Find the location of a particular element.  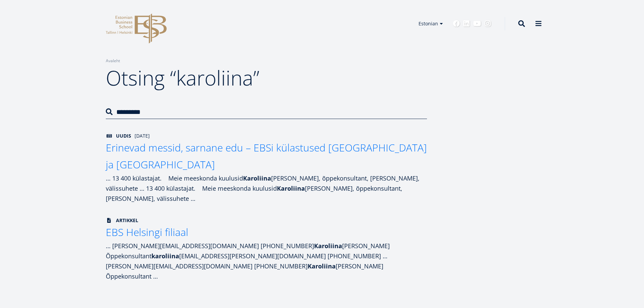

a: Facebook is located at coordinates (456, 24).